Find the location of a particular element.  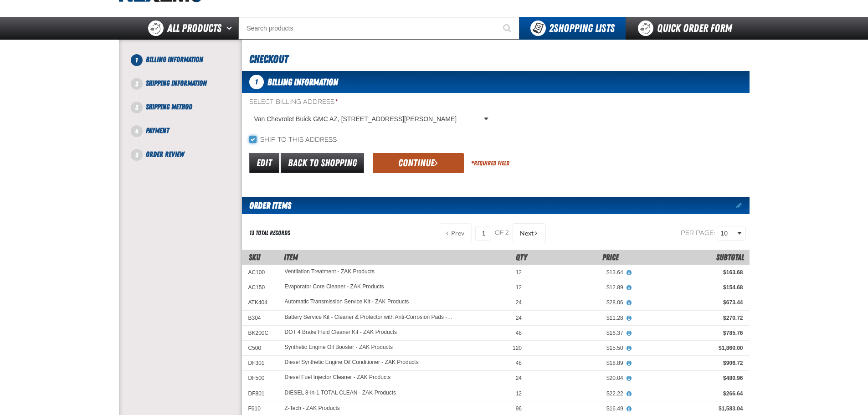

span: All Products is located at coordinates (194, 28).